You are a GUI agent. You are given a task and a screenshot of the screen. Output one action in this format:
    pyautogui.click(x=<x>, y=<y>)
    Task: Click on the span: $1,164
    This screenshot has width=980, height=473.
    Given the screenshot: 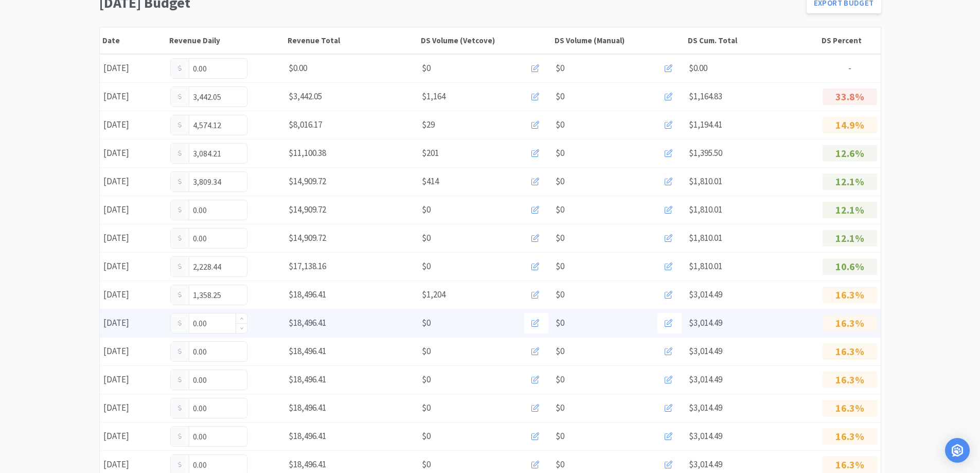 What is the action you would take?
    pyautogui.click(x=434, y=96)
    